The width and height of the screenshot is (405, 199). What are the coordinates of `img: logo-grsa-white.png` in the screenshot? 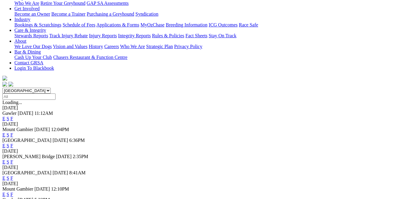 It's located at (5, 78).